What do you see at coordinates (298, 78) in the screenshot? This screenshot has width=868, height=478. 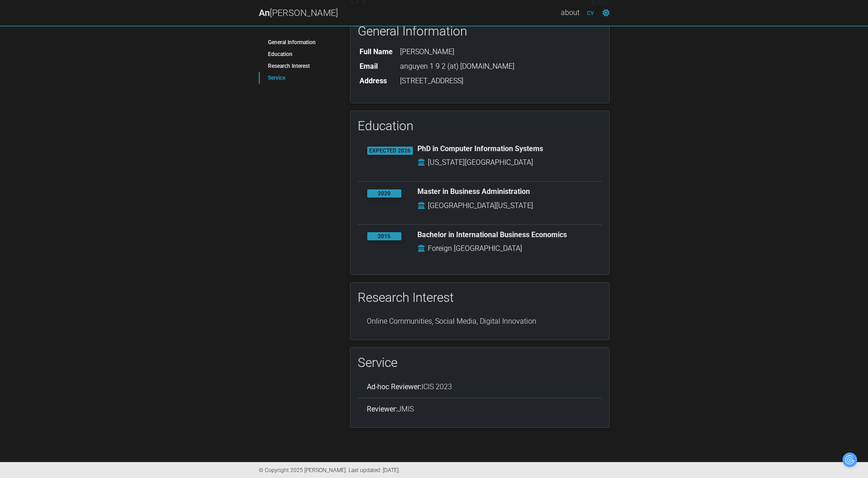 I see `a: Service` at bounding box center [298, 78].